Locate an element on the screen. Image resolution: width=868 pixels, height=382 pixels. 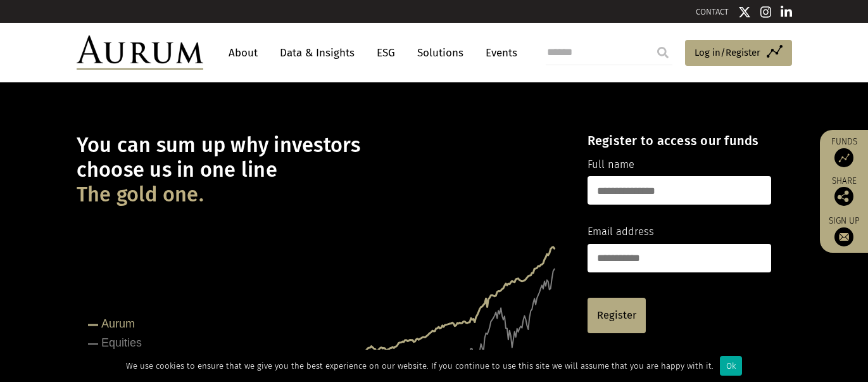
a: Funds is located at coordinates (844, 151).